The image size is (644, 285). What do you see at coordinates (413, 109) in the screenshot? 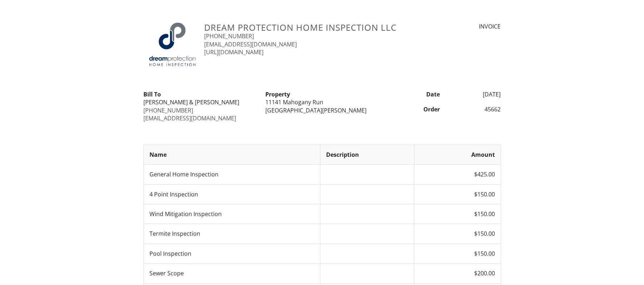
I see `div: Order` at bounding box center [413, 109].